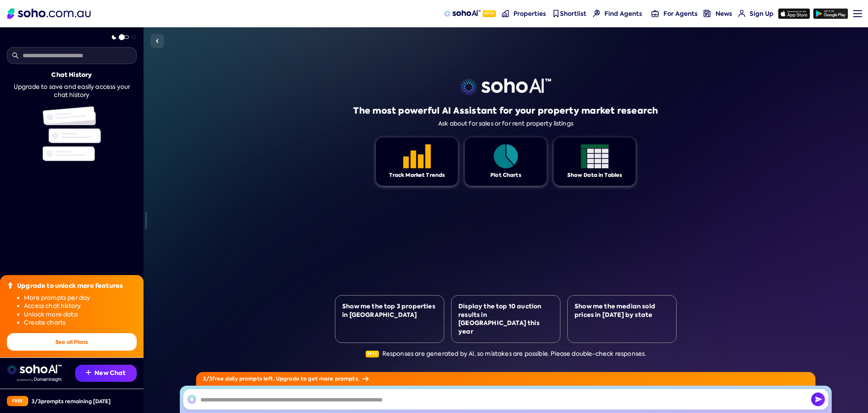 Image resolution: width=868 pixels, height=413 pixels. Describe the element at coordinates (818, 399) in the screenshot. I see `img: Send icon` at that location.